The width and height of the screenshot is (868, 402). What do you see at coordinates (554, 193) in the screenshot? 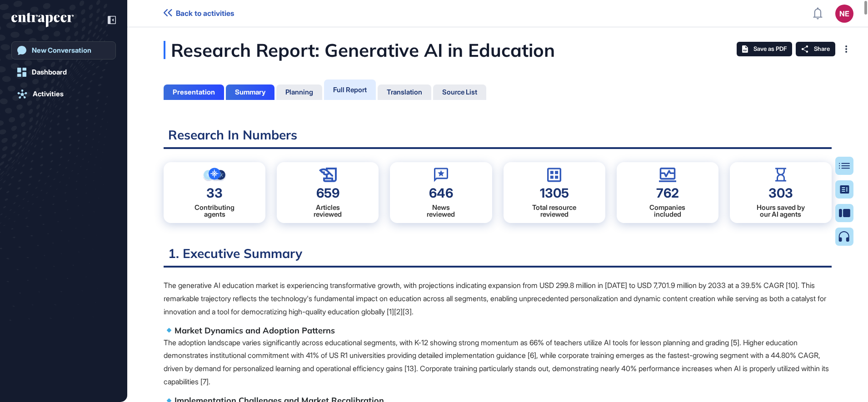
I see `div: 1305` at bounding box center [554, 193].